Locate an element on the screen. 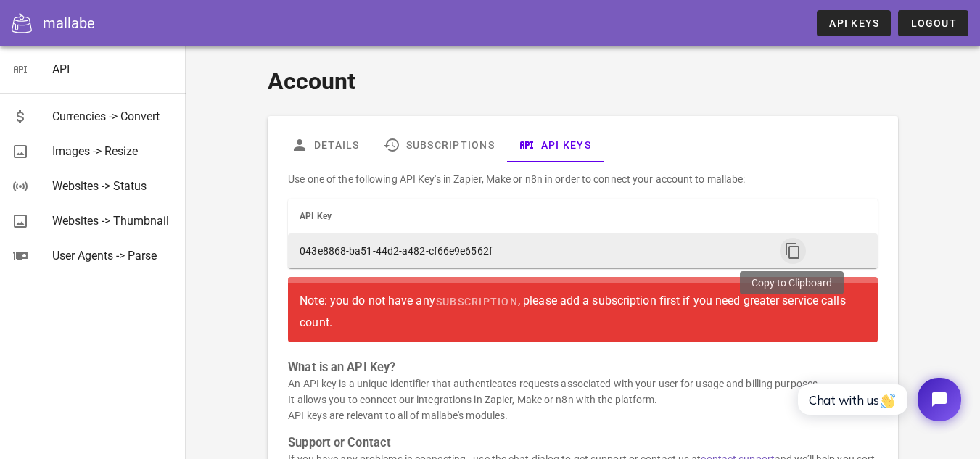  button: Chat with us👋 is located at coordinates (70, 34).